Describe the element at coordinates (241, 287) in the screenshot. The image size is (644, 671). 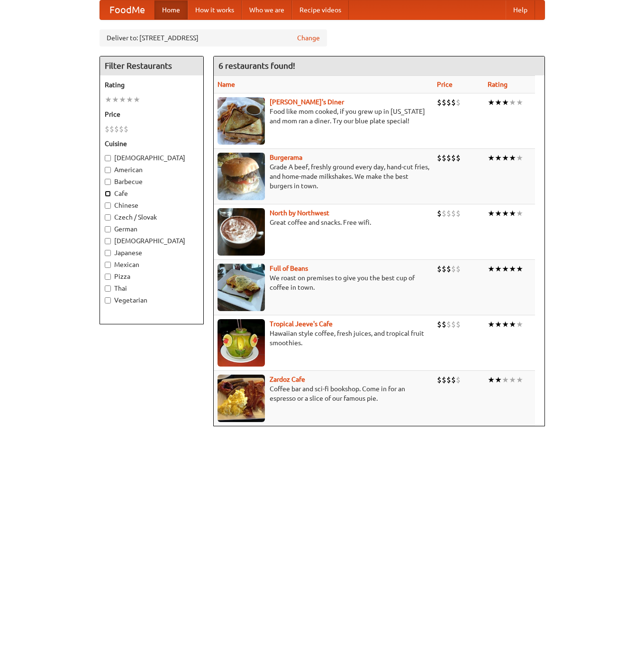
I see `img: beans.jpg` at that location.